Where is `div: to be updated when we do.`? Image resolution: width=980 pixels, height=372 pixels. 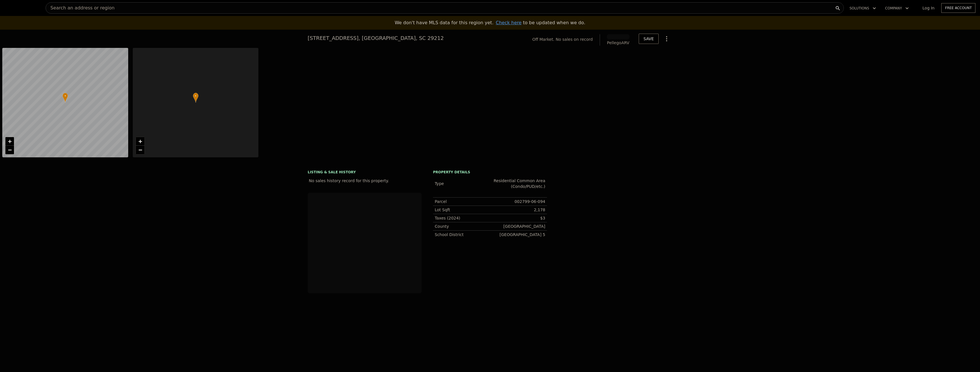
div: to be updated when we do. is located at coordinates (540, 22).